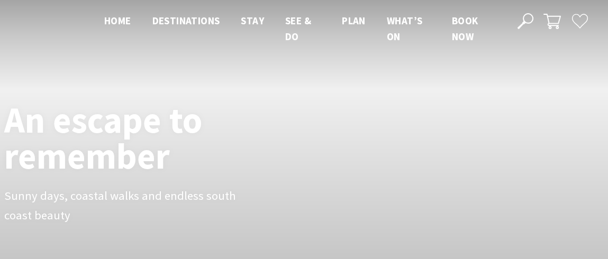 The height and width of the screenshot is (259, 608). I want to click on p: Sunny days, coastal walks and endless south coast beauty, so click(123, 206).